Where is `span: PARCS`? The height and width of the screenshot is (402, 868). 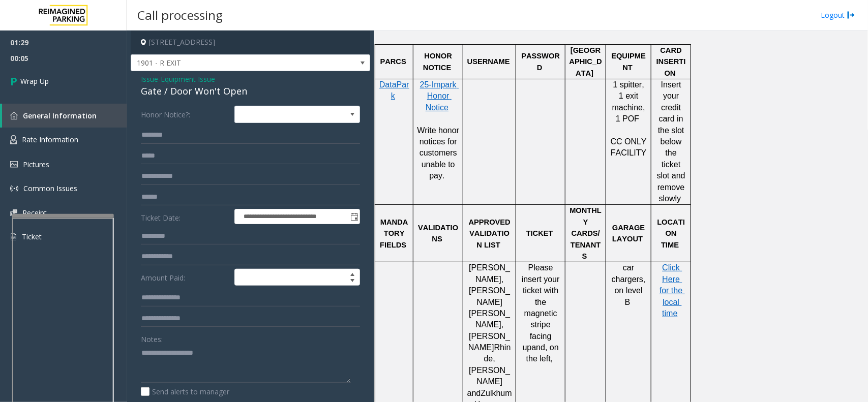 span: PARCS is located at coordinates (393, 61).